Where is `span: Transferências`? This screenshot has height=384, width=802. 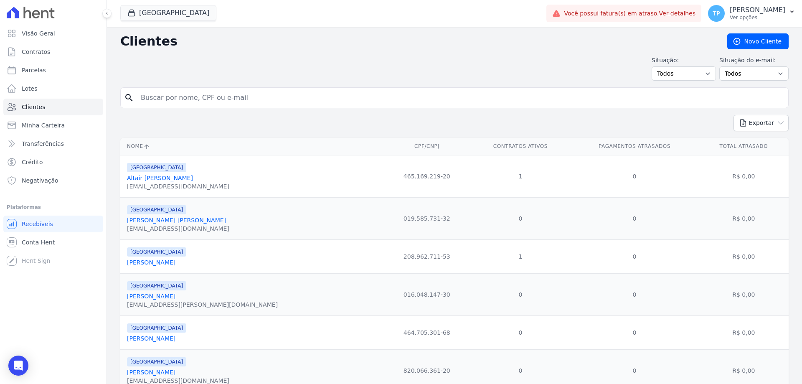 span: Transferências is located at coordinates (43, 144).